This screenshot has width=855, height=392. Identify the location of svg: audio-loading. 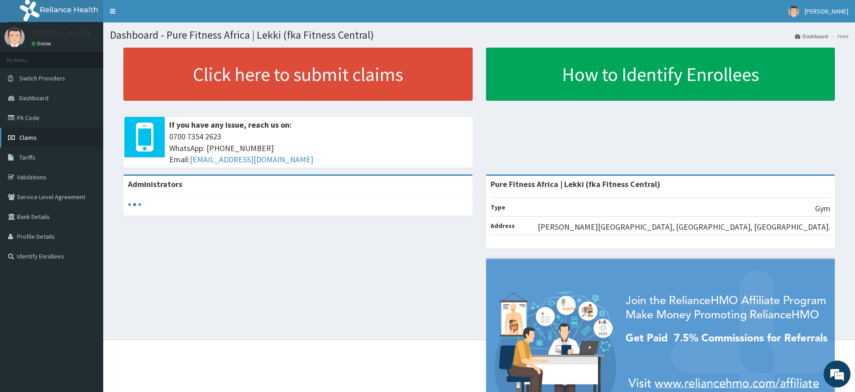
(135, 204).